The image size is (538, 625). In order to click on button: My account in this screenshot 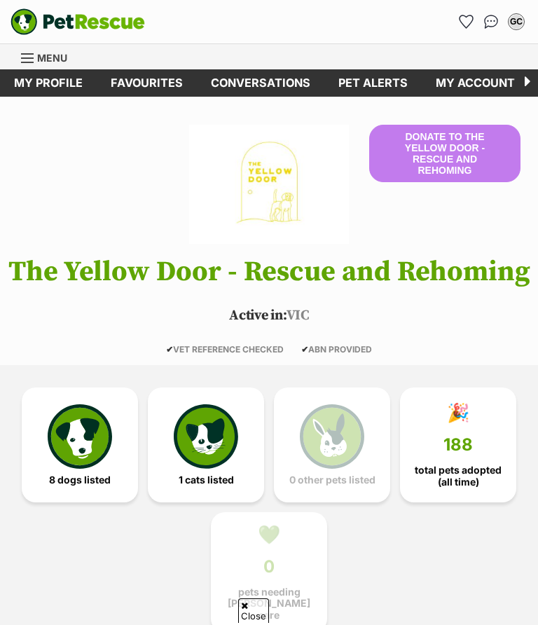, I will do `click(516, 22)`.